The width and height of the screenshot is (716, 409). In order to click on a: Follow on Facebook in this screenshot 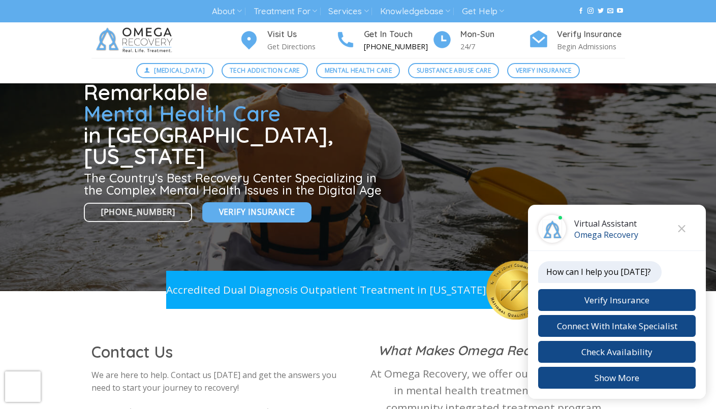, I will do `click(581, 11)`.